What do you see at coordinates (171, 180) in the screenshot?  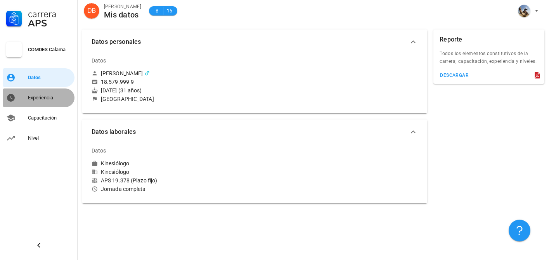 I see `div: APS 19.378 (Plazo fijo)` at bounding box center [171, 180].